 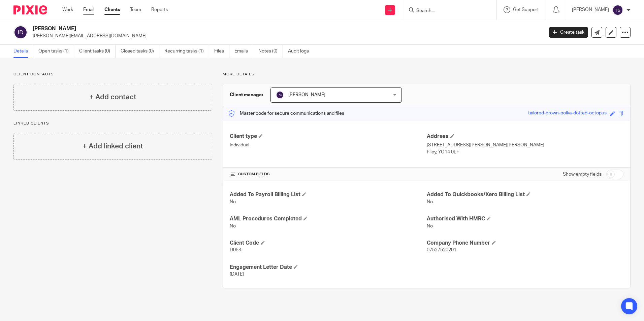 What do you see at coordinates (301, 51) in the screenshot?
I see `a: Audit logs` at bounding box center [301, 51].